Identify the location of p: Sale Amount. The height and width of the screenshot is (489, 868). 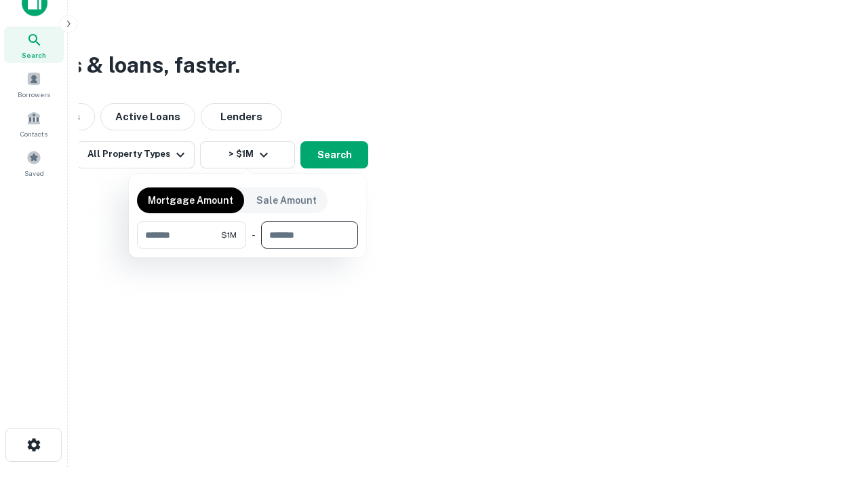
(286, 200).